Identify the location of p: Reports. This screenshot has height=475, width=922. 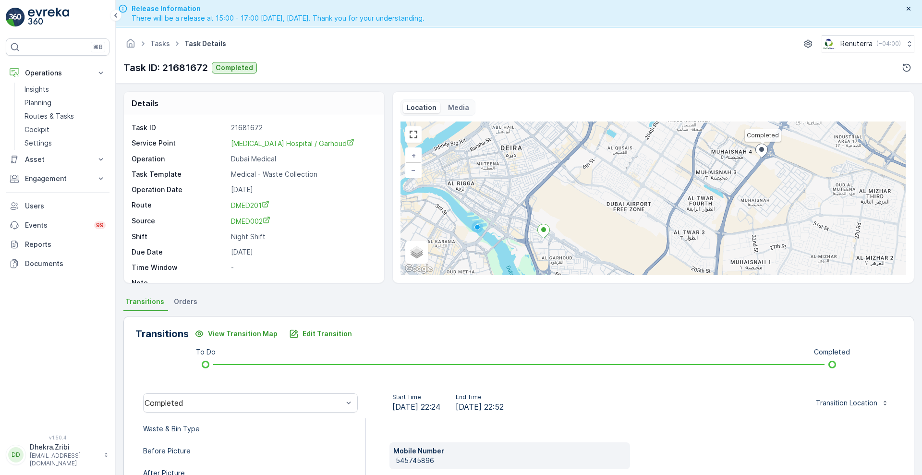
(65, 244).